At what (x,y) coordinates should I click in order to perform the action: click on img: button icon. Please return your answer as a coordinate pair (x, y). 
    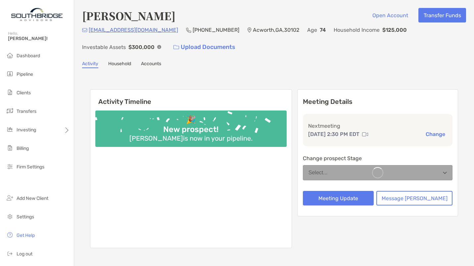
    Looking at the image, I should click on (176, 47).